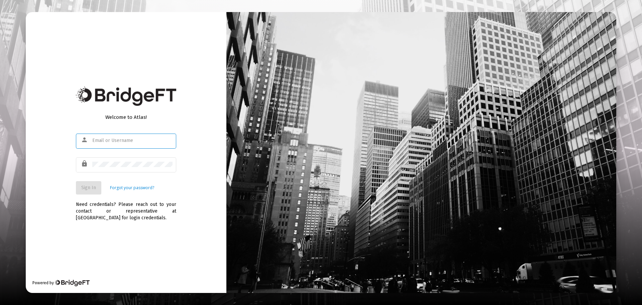 The image size is (642, 305). Describe the element at coordinates (61, 283) in the screenshot. I see `div: Powered by` at that location.